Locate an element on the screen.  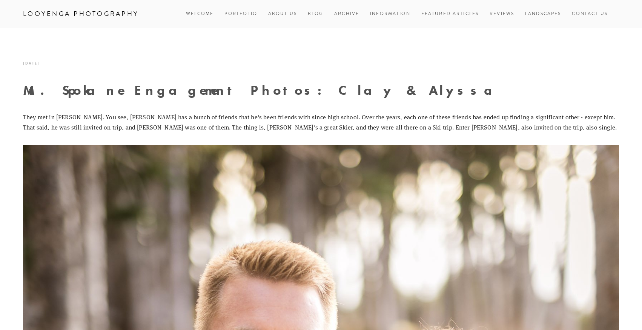
a: Looyenga Photography is located at coordinates (81, 14).